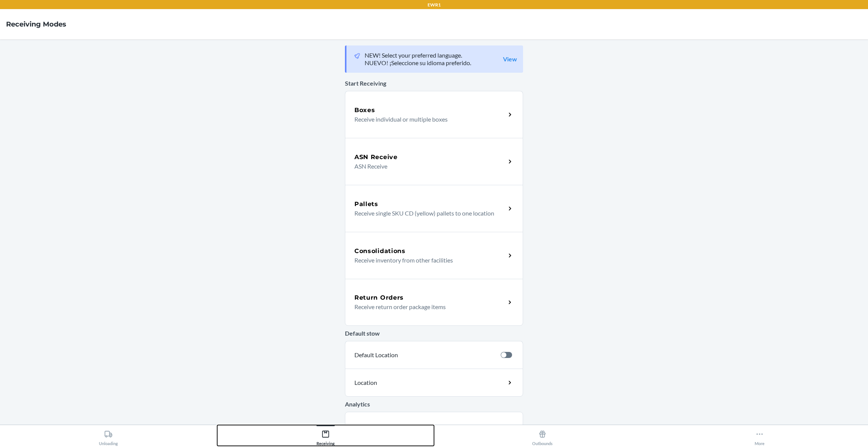 The width and height of the screenshot is (868, 447). Describe the element at coordinates (365, 110) in the screenshot. I see `h5: Boxes` at that location.